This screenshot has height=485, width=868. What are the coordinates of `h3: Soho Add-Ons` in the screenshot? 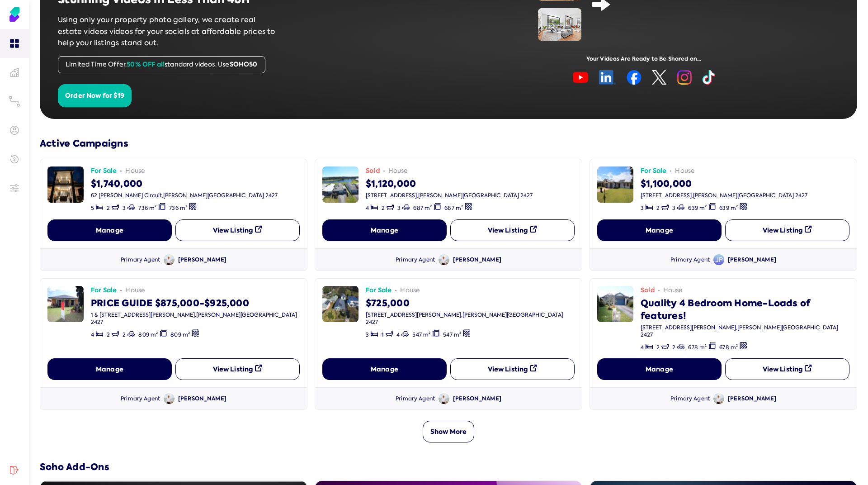 It's located at (448, 467).